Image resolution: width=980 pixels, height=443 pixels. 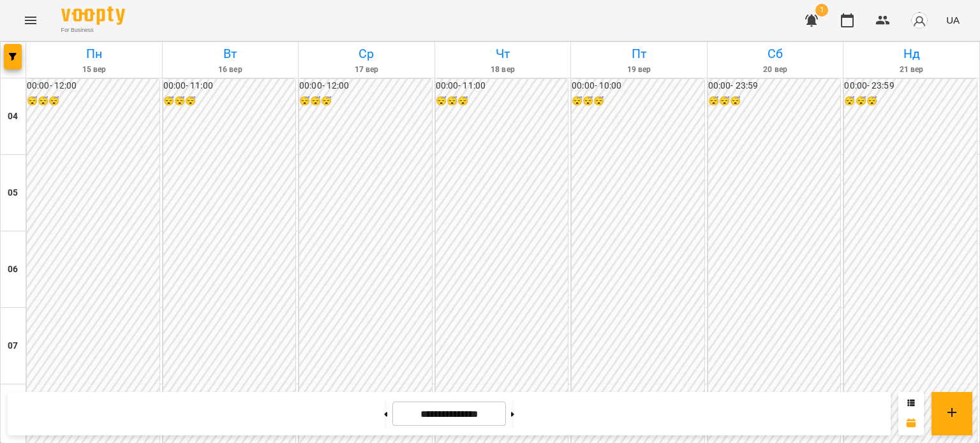 What do you see at coordinates (93, 30) in the screenshot?
I see `span: For Business` at bounding box center [93, 30].